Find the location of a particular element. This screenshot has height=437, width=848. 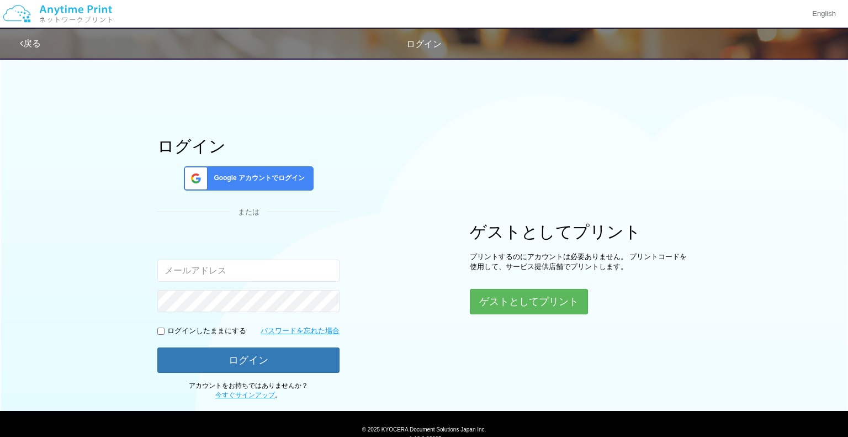

input: メールアドレス is located at coordinates (249, 271).